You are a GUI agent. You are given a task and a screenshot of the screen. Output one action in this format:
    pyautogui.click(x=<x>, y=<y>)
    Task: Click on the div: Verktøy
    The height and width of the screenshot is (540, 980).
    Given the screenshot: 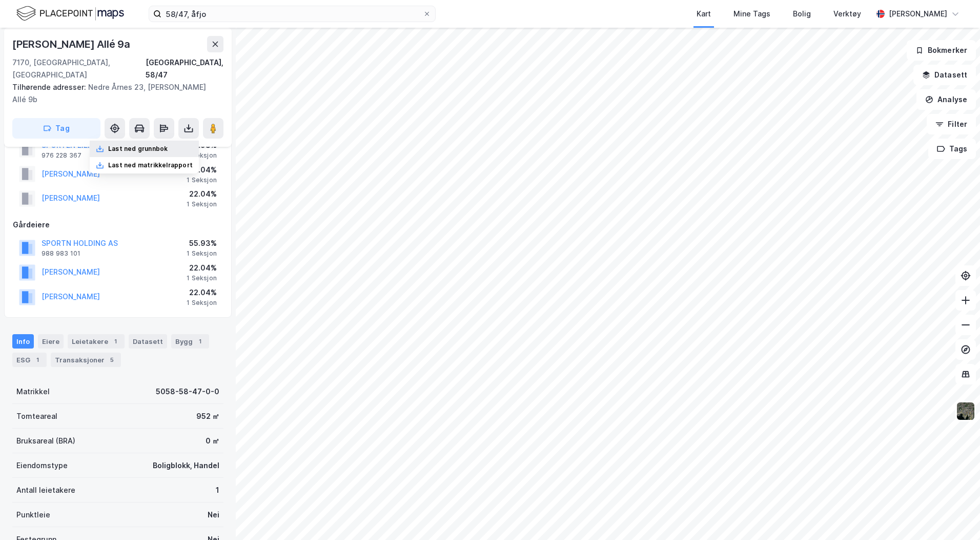 What is the action you would take?
    pyautogui.click(x=848, y=14)
    